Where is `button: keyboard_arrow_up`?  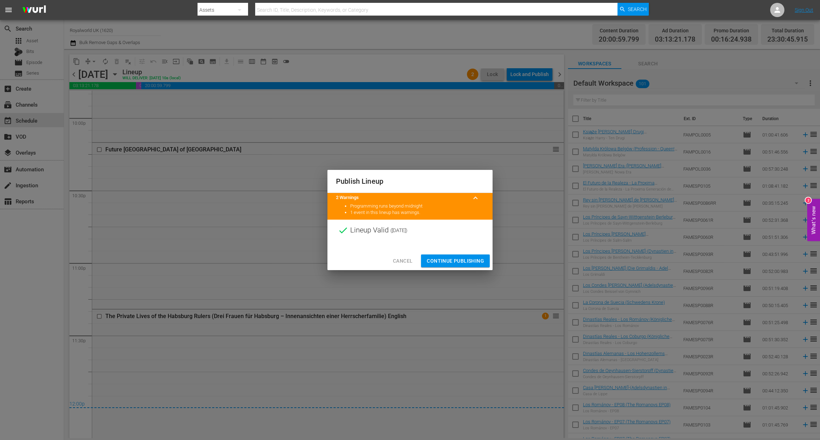 button: keyboard_arrow_up is located at coordinates (475, 198).